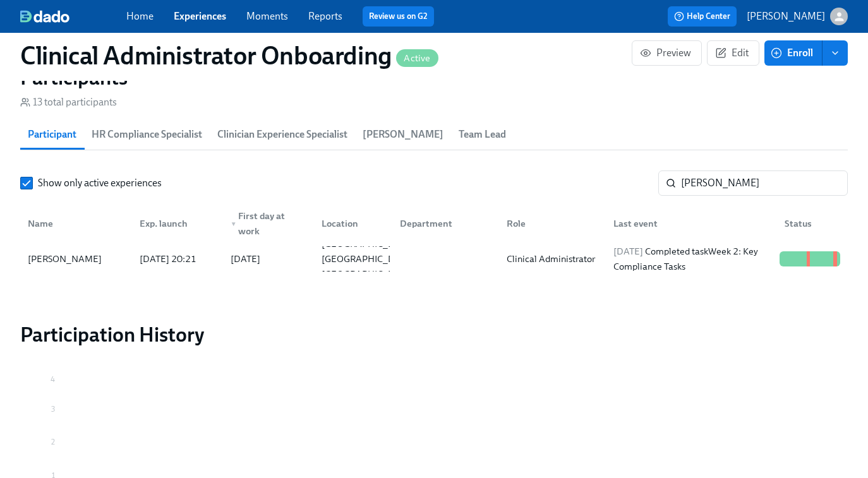 The image size is (868, 478). Describe the element at coordinates (269, 224) in the screenshot. I see `div: First day at work` at that location.